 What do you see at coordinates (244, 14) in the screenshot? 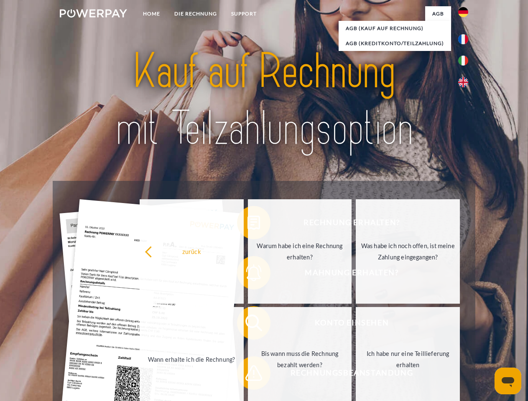
I see `a: SUPPORT` at bounding box center [244, 14].